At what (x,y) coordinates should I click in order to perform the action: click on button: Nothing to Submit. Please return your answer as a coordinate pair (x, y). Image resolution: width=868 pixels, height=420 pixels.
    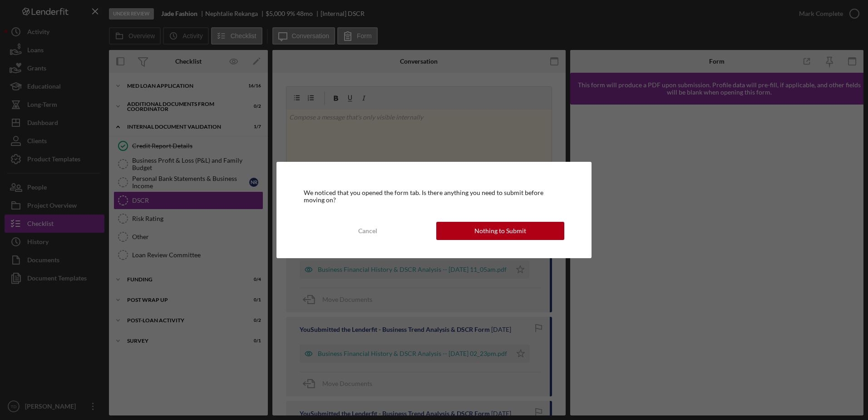
    Looking at the image, I should click on (501, 231).